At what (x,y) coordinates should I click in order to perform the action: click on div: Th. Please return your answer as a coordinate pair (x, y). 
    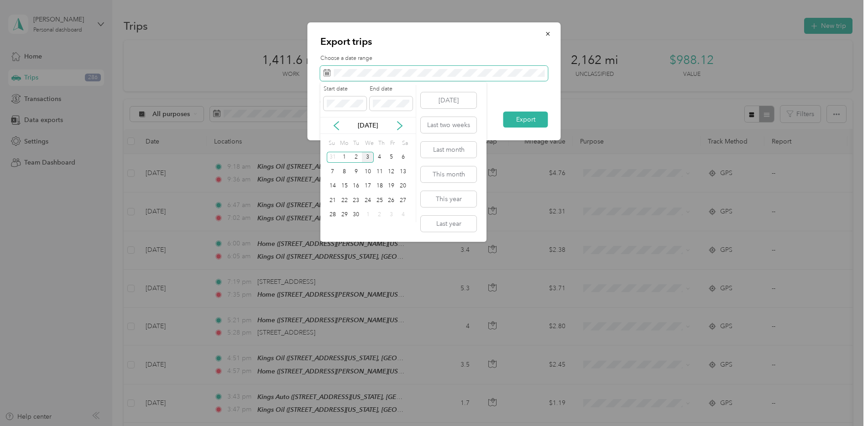
    Looking at the image, I should click on (381, 143).